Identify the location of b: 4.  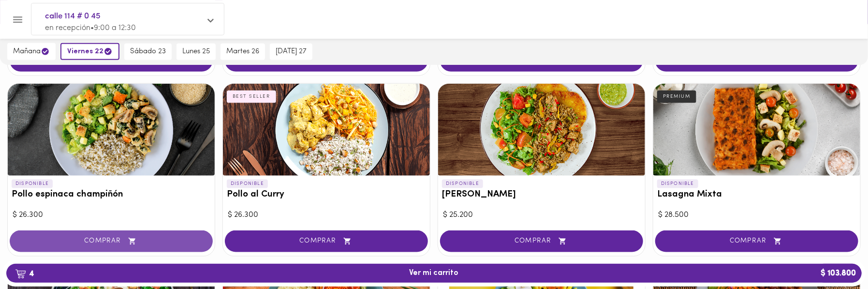
(24, 274).